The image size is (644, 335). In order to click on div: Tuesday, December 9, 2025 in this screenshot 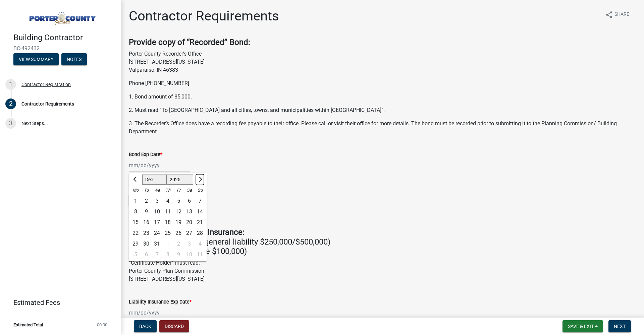, I will do `click(146, 212)`.